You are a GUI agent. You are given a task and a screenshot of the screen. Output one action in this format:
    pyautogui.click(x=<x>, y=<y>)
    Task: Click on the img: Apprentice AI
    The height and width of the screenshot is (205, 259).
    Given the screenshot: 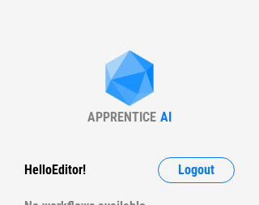 What is the action you would take?
    pyautogui.click(x=129, y=79)
    